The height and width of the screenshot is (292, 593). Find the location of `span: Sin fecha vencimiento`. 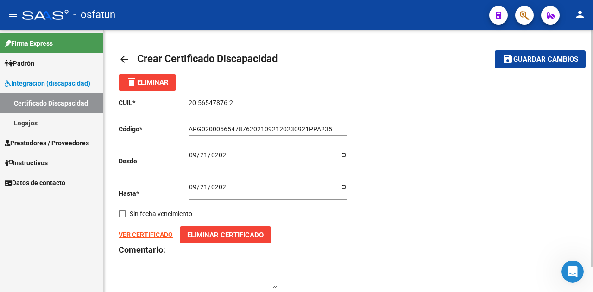

span: Sin fecha vencimiento is located at coordinates (161, 214).